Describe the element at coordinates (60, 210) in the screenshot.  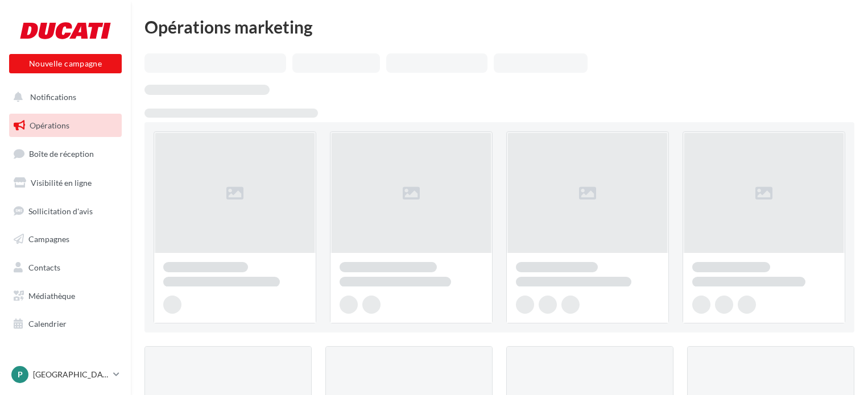
I see `span: Sollicitation d'avis` at that location.